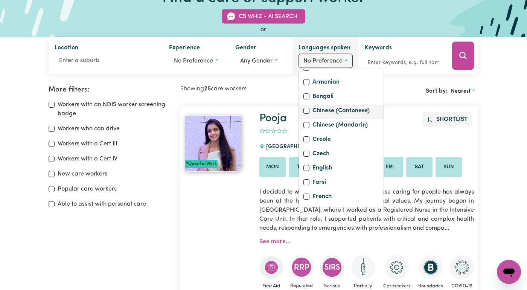 Image resolution: width=527 pixels, height=290 pixels. Describe the element at coordinates (322, 169) in the screenshot. I see `label: English` at that location.